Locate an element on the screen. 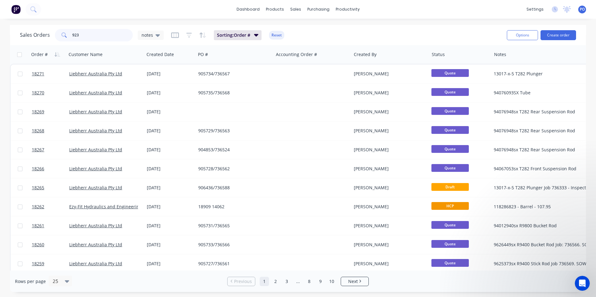 The height and width of the screenshot is (297, 596). div: productivity is located at coordinates (347, 9).